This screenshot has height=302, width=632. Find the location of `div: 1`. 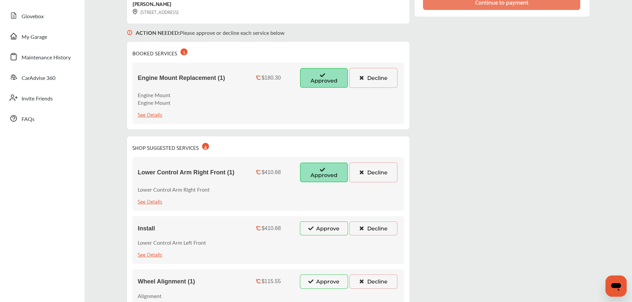

div: 1 is located at coordinates (184, 52).